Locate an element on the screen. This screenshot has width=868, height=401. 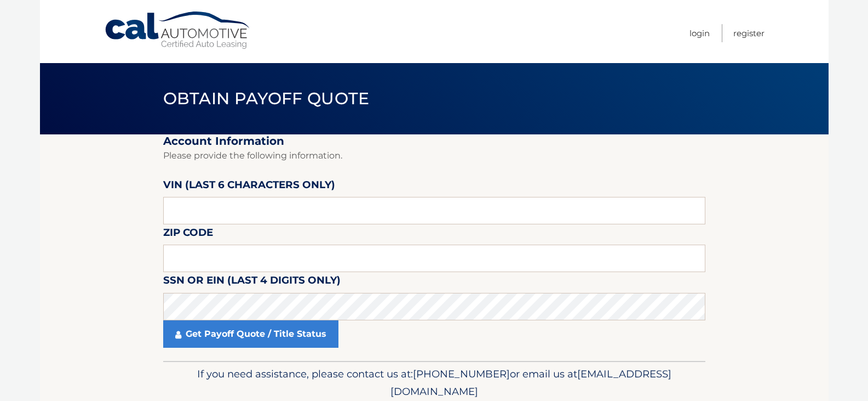
p: If you need assistance, please contact us at: or email us at is located at coordinates (434, 382).